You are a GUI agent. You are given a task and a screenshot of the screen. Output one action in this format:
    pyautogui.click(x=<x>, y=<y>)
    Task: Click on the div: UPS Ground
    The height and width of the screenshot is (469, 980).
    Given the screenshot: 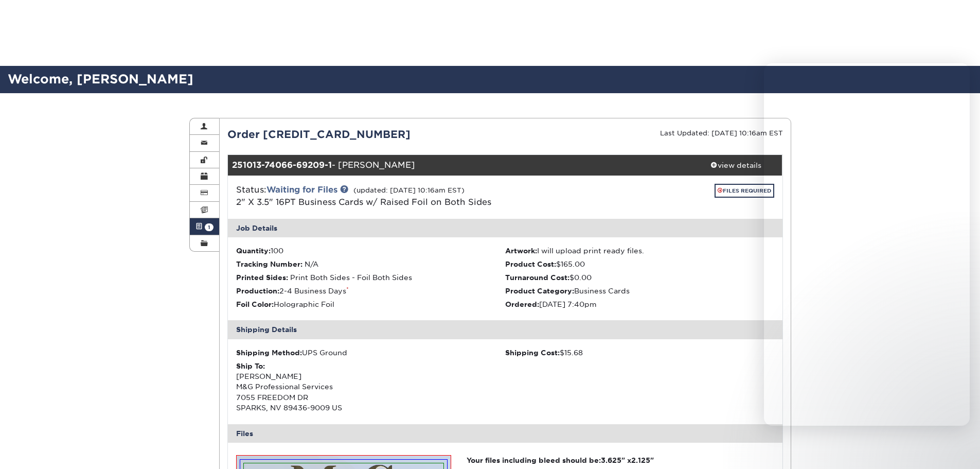 What is the action you would take?
    pyautogui.click(x=371, y=352)
    